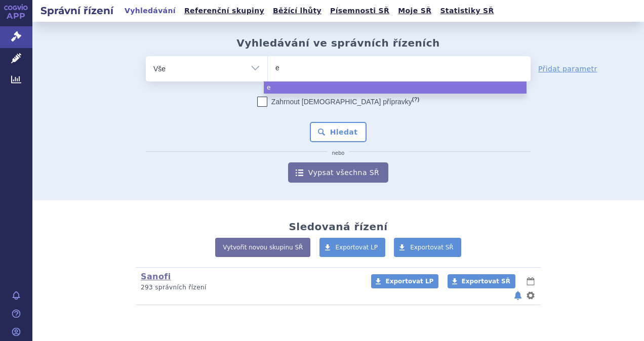 The image size is (644, 341). What do you see at coordinates (518, 296) in the screenshot?
I see `button: notifikace` at bounding box center [518, 296].